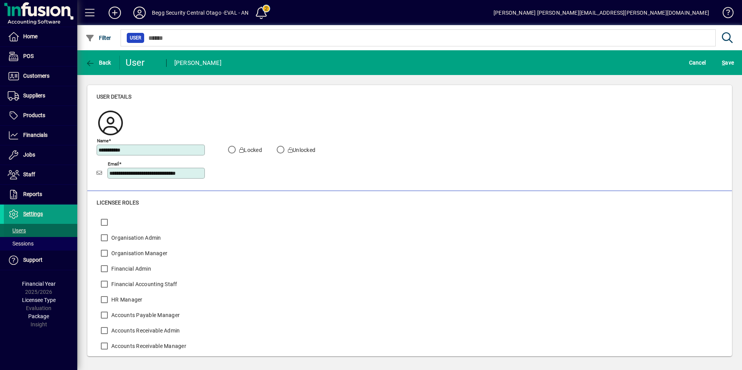  I want to click on mat-label: Email, so click(113, 164).